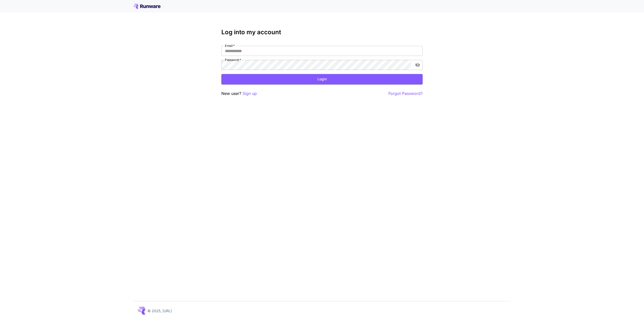 The width and height of the screenshot is (644, 320). What do you see at coordinates (322, 79) in the screenshot?
I see `button: Login` at bounding box center [322, 79].